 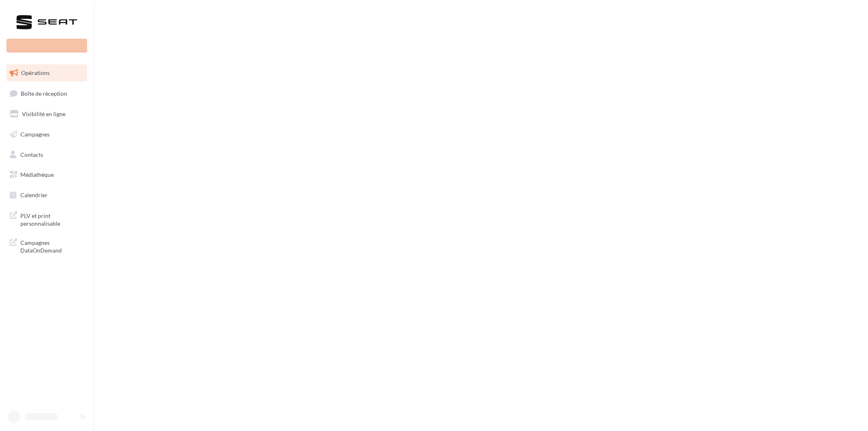 I want to click on a: Calendrier, so click(x=47, y=195).